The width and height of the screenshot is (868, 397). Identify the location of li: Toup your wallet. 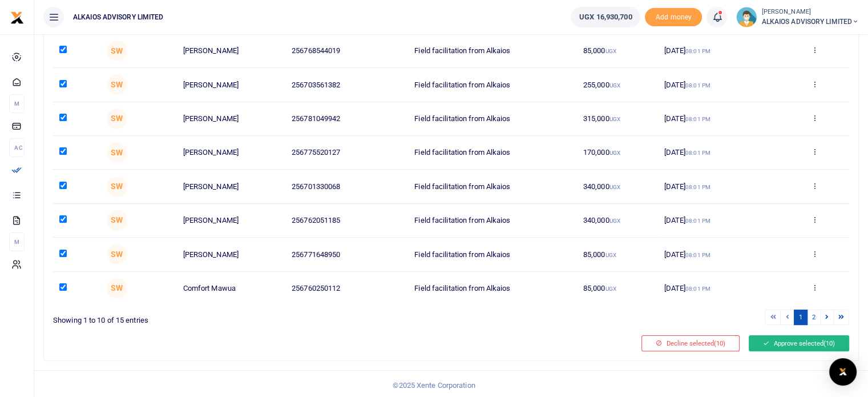
(673, 17).